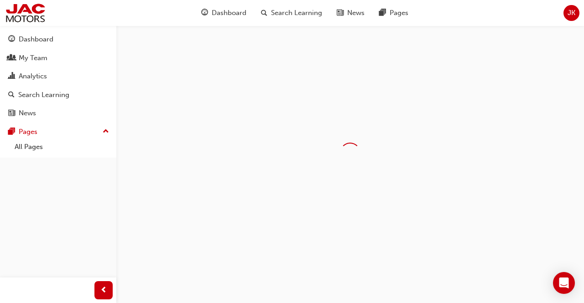 The height and width of the screenshot is (303, 584). Describe the element at coordinates (36, 39) in the screenshot. I see `div: Dashboard` at that location.